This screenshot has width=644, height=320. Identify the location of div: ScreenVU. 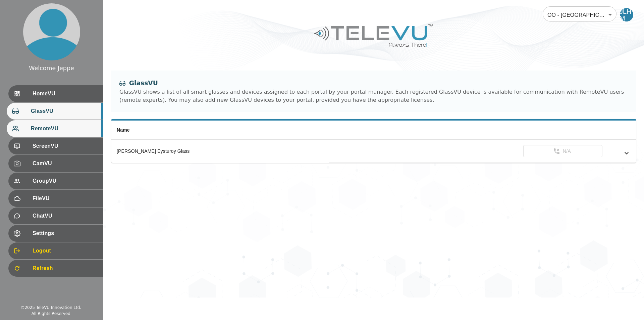
(56, 146).